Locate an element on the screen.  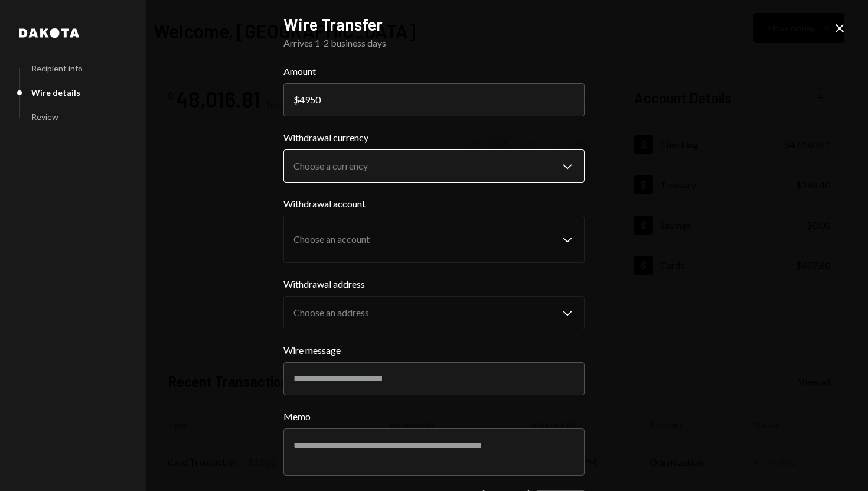
div: Wire details is located at coordinates (55, 92).